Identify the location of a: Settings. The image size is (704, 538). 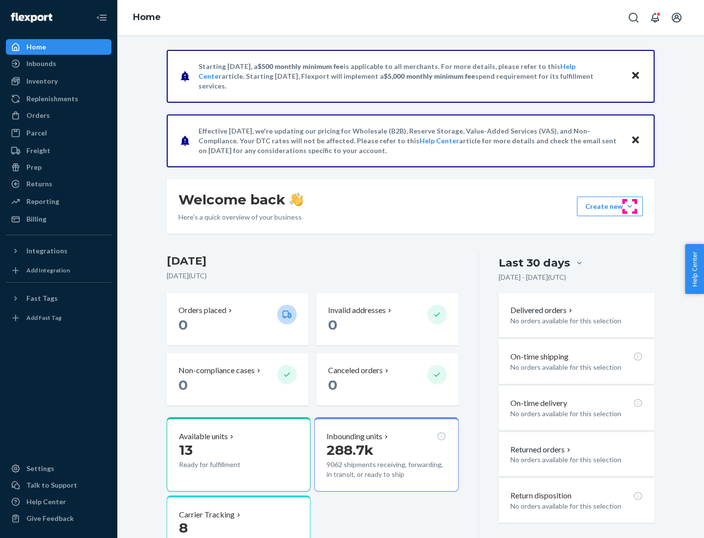
(59, 469).